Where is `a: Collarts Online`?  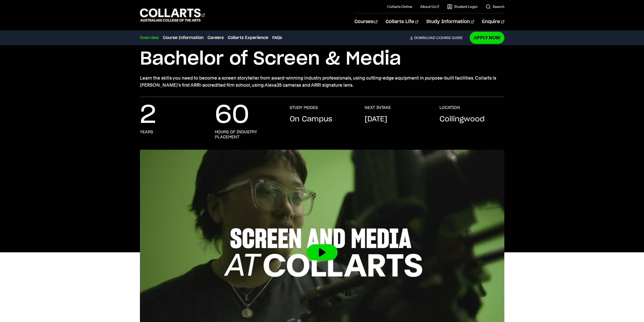 a: Collarts Online is located at coordinates (400, 6).